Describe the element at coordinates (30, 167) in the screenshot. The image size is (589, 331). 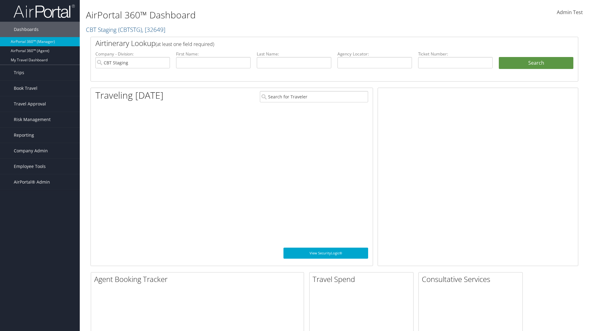
I see `span: Employee Tools` at that location.